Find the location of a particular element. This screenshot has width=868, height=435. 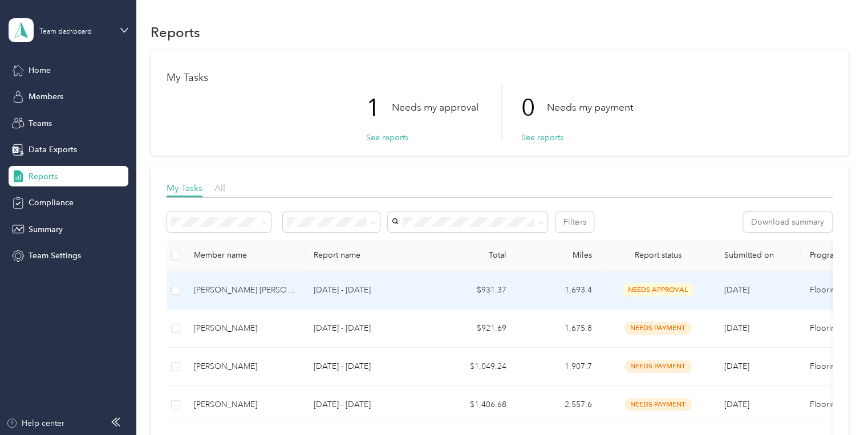

div: Member name is located at coordinates (245, 255).